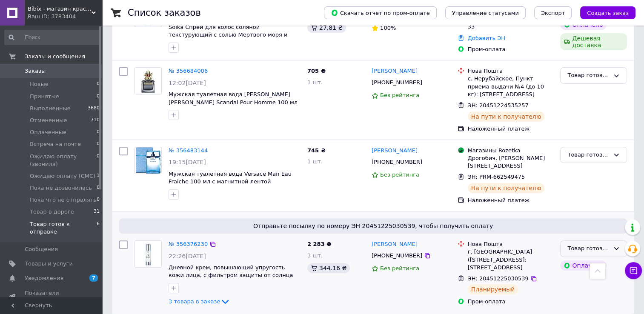 This screenshot has height=314, width=644. I want to click on span: 705 ₴, so click(316, 70).